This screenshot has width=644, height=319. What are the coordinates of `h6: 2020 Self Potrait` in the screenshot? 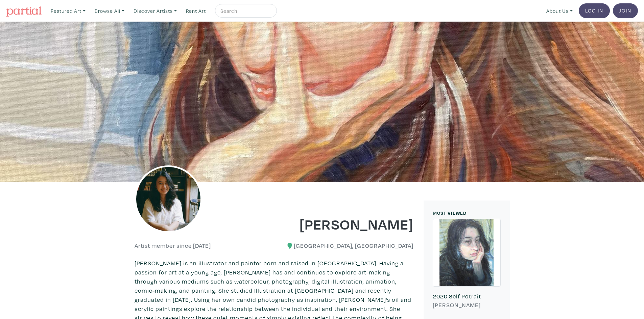 It's located at (466, 296).